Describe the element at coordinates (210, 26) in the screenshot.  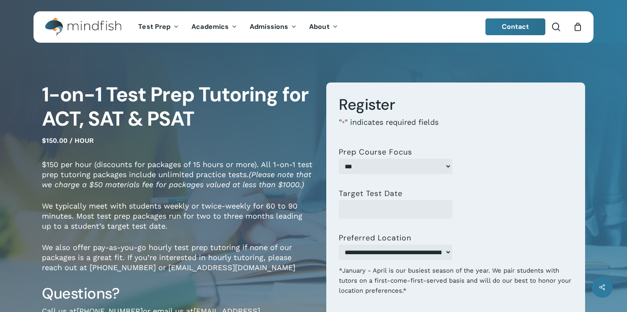
I see `span: Academics` at that location.